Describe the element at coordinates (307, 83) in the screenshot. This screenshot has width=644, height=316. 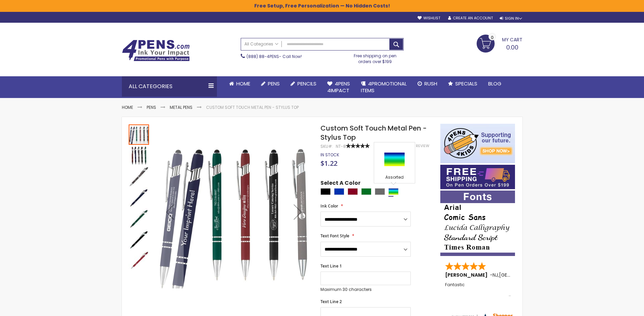
I see `span: Pencils` at that location.